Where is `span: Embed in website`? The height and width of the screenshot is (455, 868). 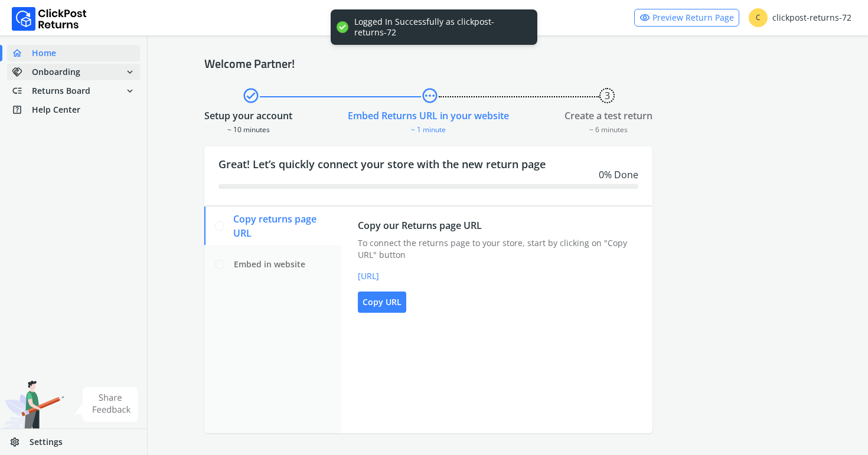
span: Embed in website is located at coordinates (269, 265).